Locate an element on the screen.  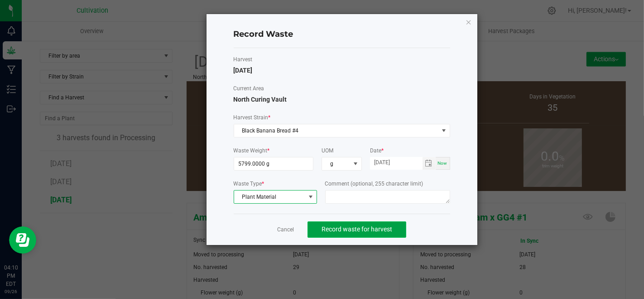
span: Now is located at coordinates (442, 163).